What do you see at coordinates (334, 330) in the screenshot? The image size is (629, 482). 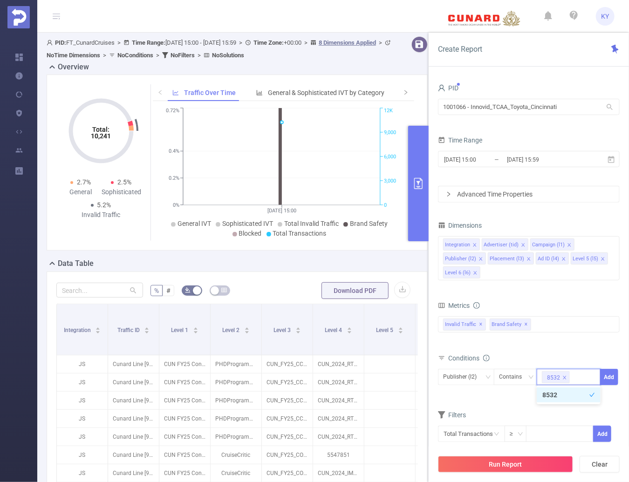 I see `span: Level 4` at bounding box center [334, 330].